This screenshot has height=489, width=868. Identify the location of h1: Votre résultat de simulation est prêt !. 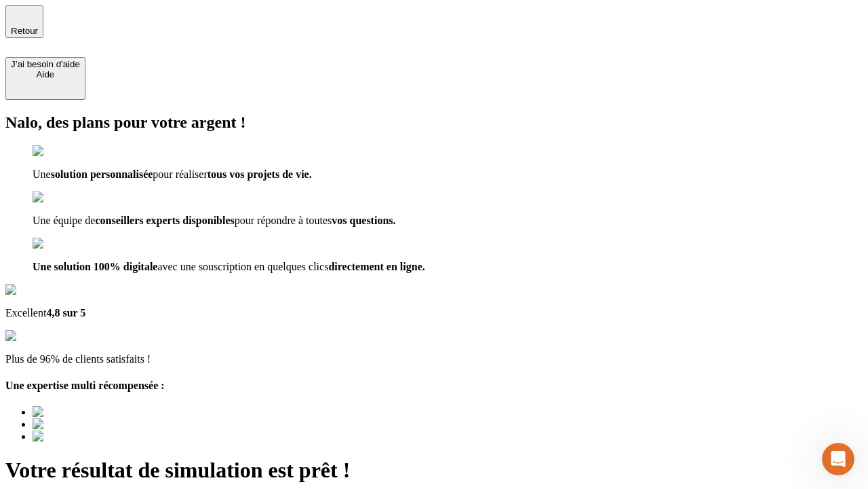
(434, 469).